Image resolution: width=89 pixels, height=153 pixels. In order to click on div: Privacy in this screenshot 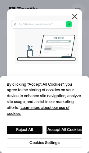, I will do `click(45, 115)`.